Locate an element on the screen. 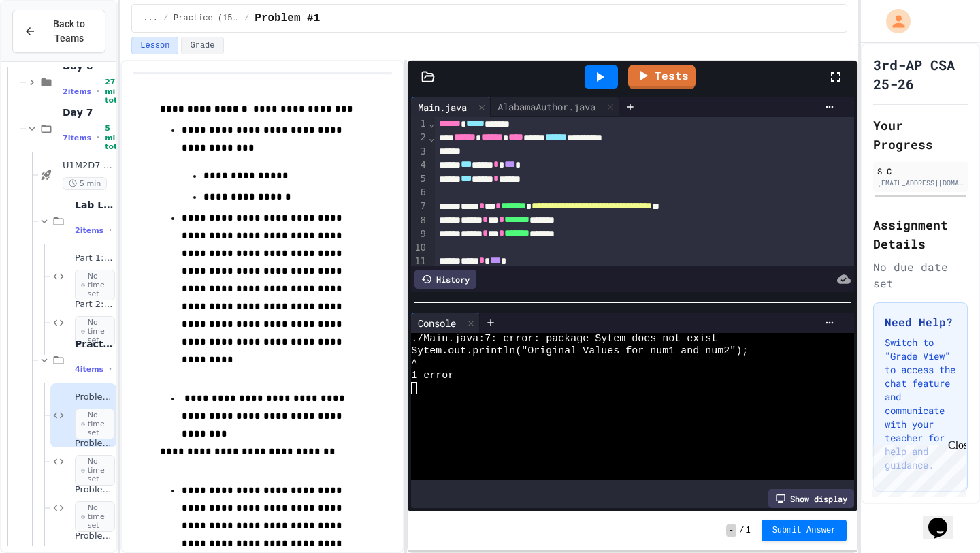 This screenshot has width=980, height=553. h1: 3rd-AP CSA 25-26 is located at coordinates (920, 75).